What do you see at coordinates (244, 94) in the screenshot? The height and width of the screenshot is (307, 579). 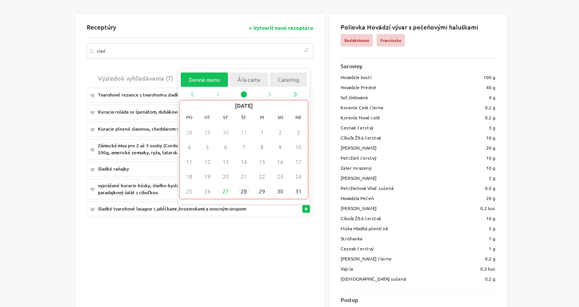 I see `div: Calendar navigation` at bounding box center [244, 94].